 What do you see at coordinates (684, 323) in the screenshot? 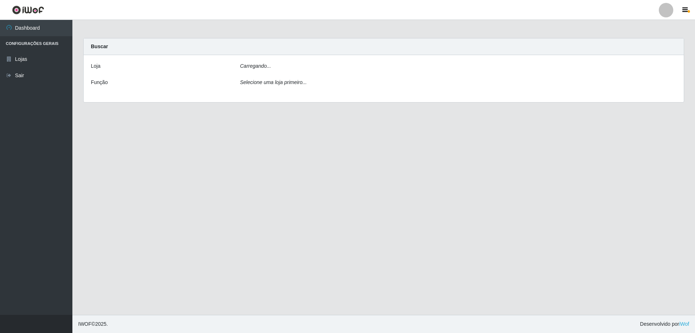
I see `a: iWof` at bounding box center [684, 323].